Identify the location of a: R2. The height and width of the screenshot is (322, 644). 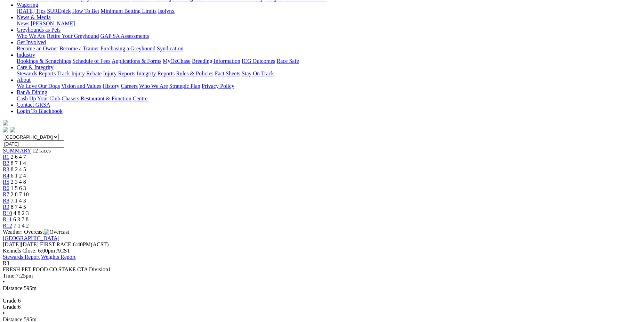
(6, 163).